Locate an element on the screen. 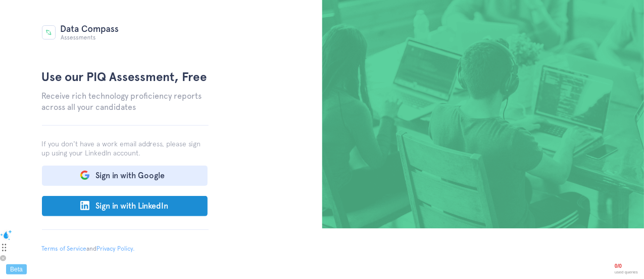 Image resolution: width=644 pixels, height=279 pixels. span: 0 / 0 is located at coordinates (626, 266).